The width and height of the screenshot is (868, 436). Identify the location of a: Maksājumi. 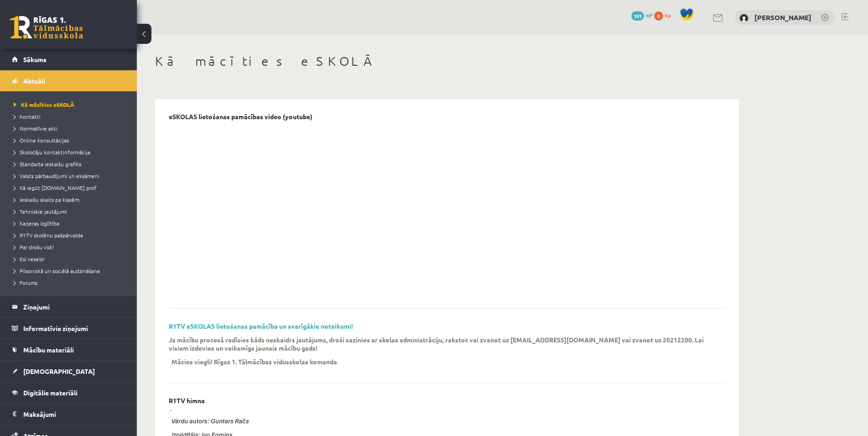
(68, 414).